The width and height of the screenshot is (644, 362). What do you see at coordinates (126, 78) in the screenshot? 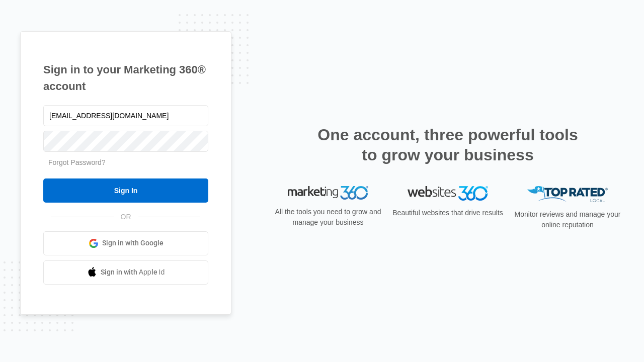
I see `h1: Sign in to your Marketing 360® account` at bounding box center [126, 78].